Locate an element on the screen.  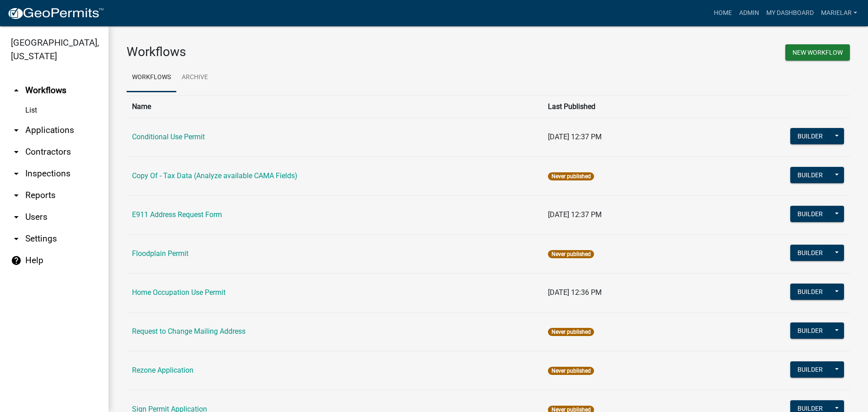
a: marielar is located at coordinates (839, 13).